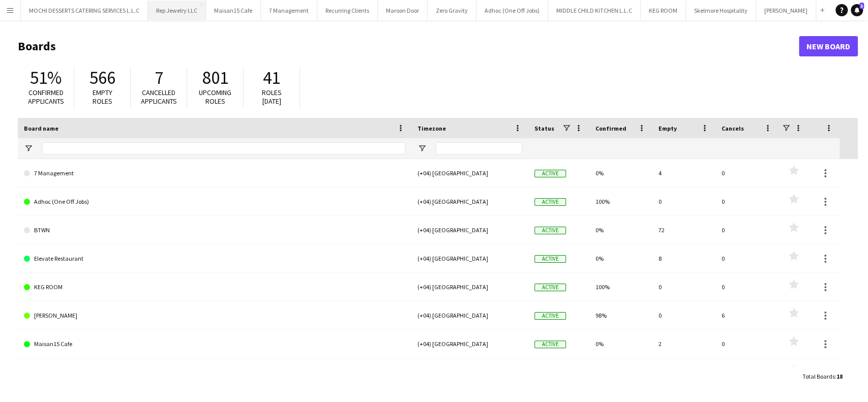 This screenshot has height=402, width=868. I want to click on button: Maisan15 Cafe, so click(233, 10).